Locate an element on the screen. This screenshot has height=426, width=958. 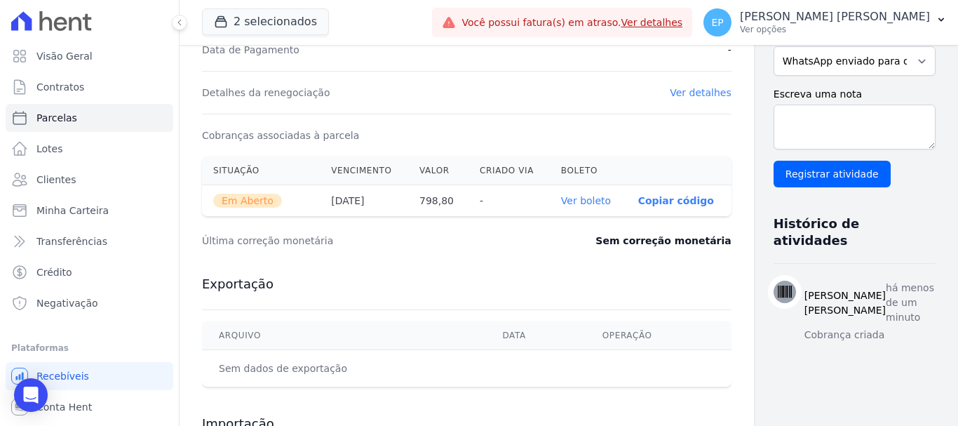
a: Visão Geral is located at coordinates (89, 56).